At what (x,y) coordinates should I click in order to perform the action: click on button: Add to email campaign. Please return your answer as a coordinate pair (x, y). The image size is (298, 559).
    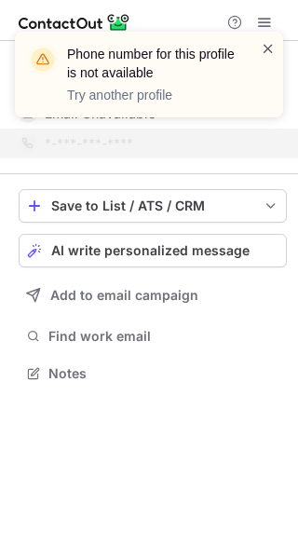
    Looking at the image, I should click on (153, 295).